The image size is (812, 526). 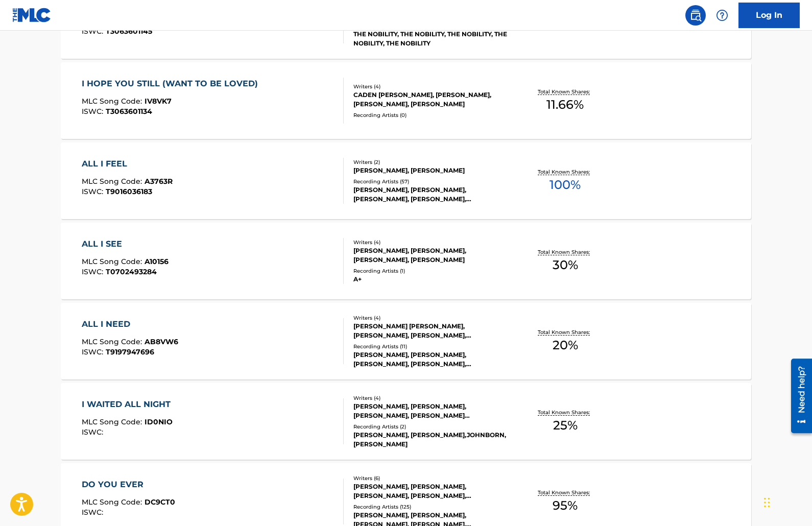 I want to click on div: ALL I FEEL, so click(x=127, y=164).